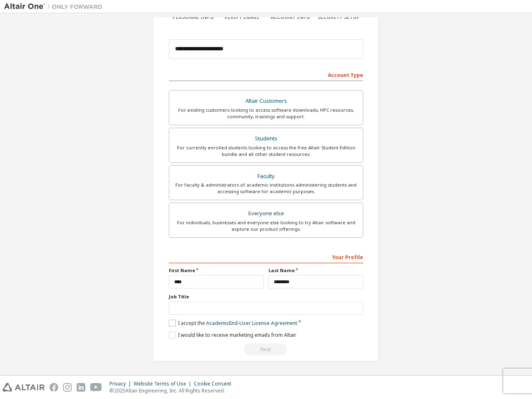  I want to click on div: For currently enrolled students looking to access the free Altair Student Edition bundle and all ..., so click(266, 151).